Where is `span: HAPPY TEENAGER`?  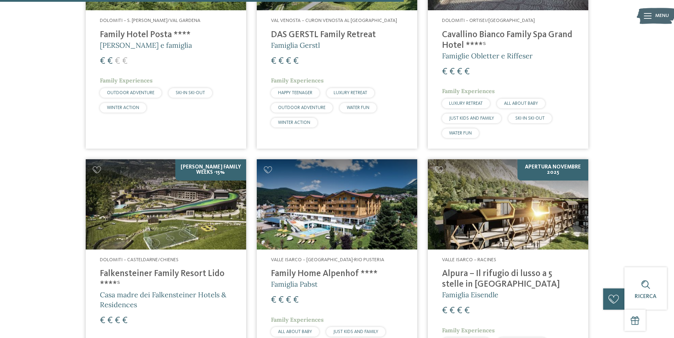
span: HAPPY TEENAGER is located at coordinates (295, 93).